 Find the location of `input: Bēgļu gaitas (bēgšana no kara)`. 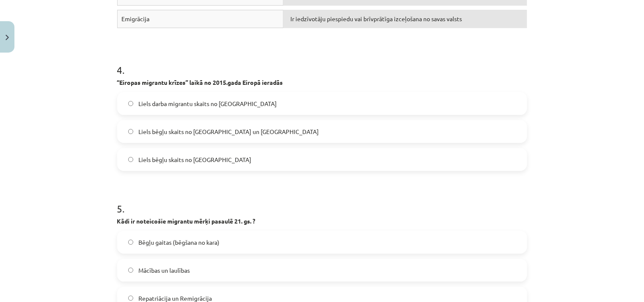

input: Bēgļu gaitas (bēgšana no kara) is located at coordinates (131, 242).